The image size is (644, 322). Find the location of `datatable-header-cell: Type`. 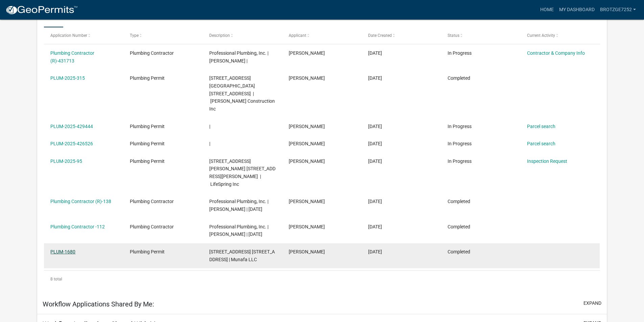

datatable-header-cell: Type is located at coordinates (163, 36).